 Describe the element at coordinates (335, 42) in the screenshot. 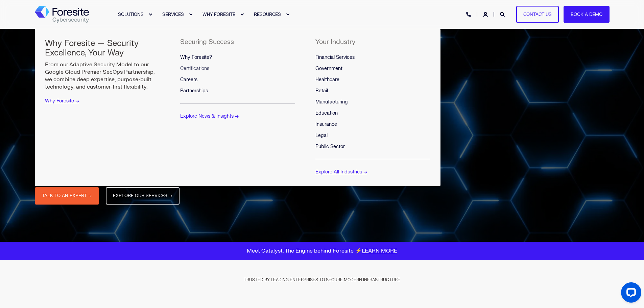

I see `span: Your Industry` at that location.